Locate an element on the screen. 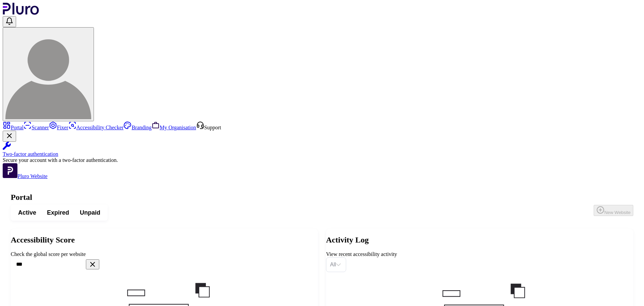  div: Two-factor authentication is located at coordinates (322, 154).